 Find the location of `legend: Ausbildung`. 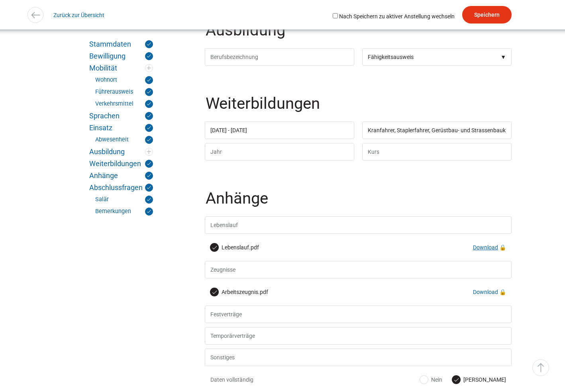

legend: Ausbildung is located at coordinates (359, 35).